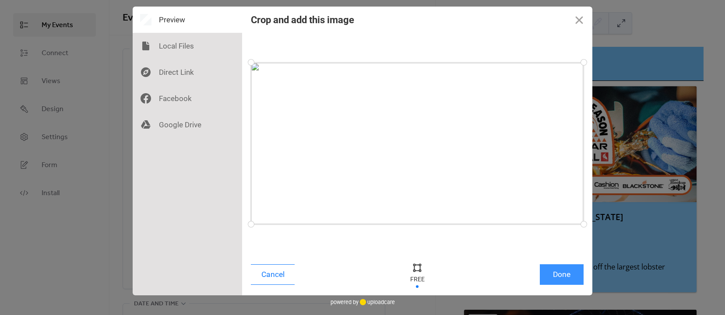 This screenshot has width=725, height=315. Describe the element at coordinates (579, 20) in the screenshot. I see `button: Close` at that location.